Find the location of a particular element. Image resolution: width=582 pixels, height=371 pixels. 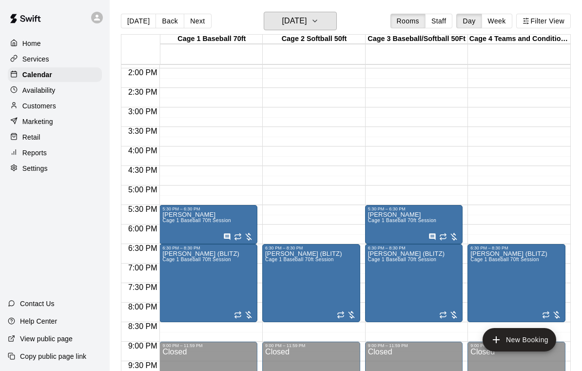

span: 7:30 PM is located at coordinates (143, 287).